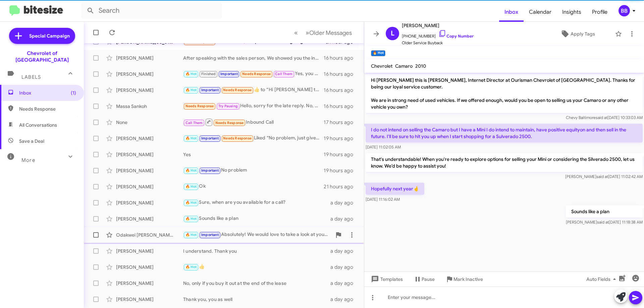 This screenshot has height=308, width=644. I want to click on div: No problem, so click(253, 170).